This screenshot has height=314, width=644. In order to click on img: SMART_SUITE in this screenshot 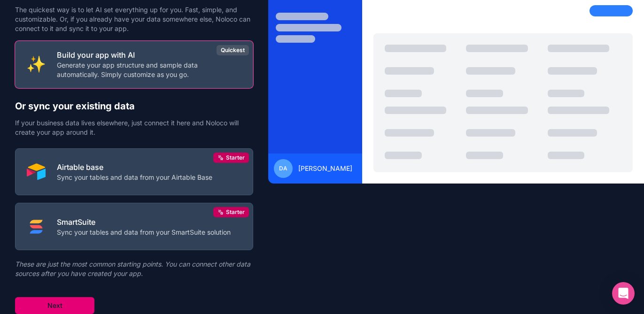, I will do `click(37, 227)`.